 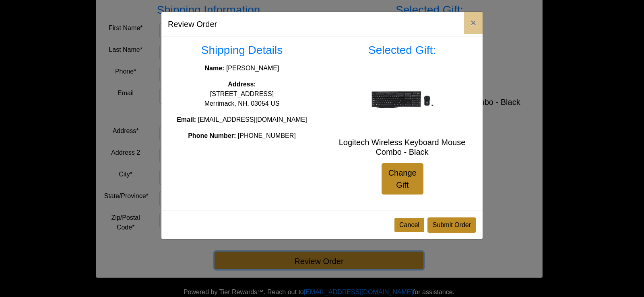 I want to click on a: Change Gift, so click(x=403, y=179).